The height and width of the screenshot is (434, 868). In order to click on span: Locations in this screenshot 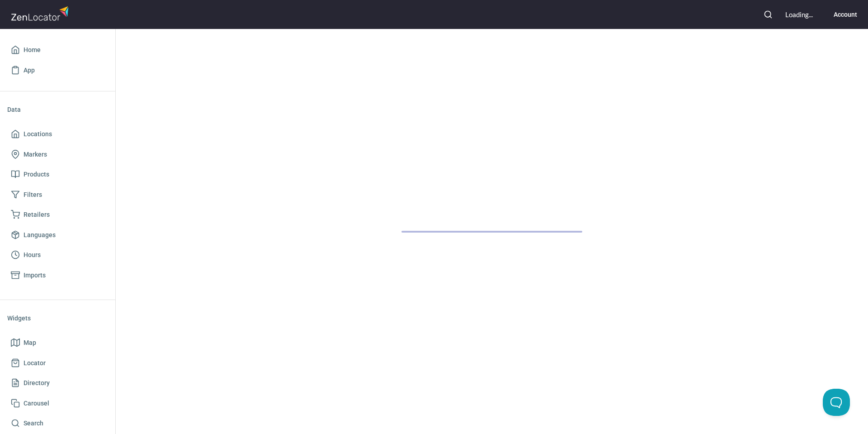, I will do `click(37, 134)`.